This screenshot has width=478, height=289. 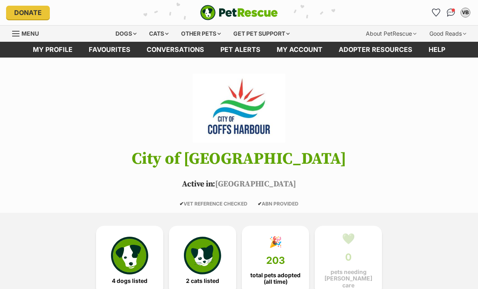 I want to click on span: 0, so click(x=348, y=257).